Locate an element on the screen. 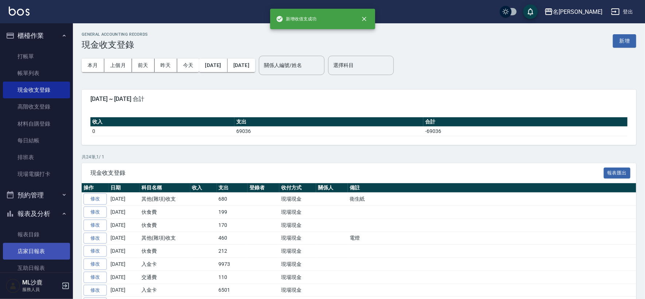  td: 199 is located at coordinates (232, 212).